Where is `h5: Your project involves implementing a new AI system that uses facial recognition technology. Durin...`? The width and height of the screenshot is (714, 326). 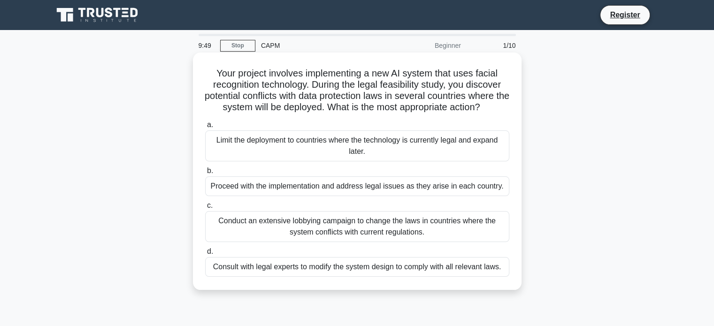 h5: Your project involves implementing a new AI system that uses facial recognition technology. Durin... is located at coordinates (357, 91).